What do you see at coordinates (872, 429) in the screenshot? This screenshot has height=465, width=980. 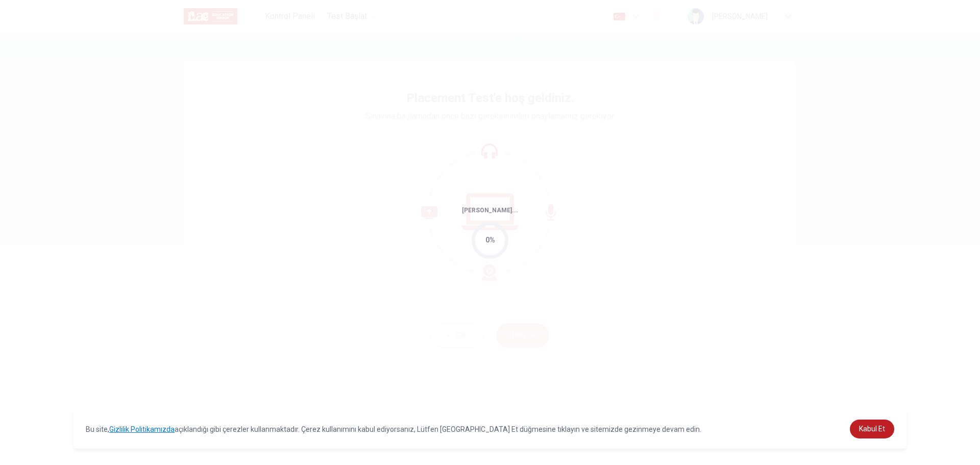 I see `span: Kabul Et` at bounding box center [872, 429].